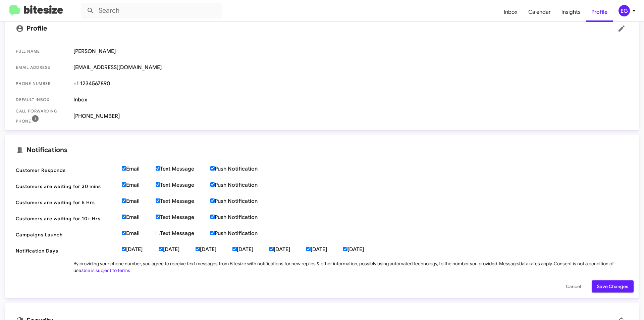 The image size is (644, 320). Describe the element at coordinates (625, 11) in the screenshot. I see `div: EG` at that location.